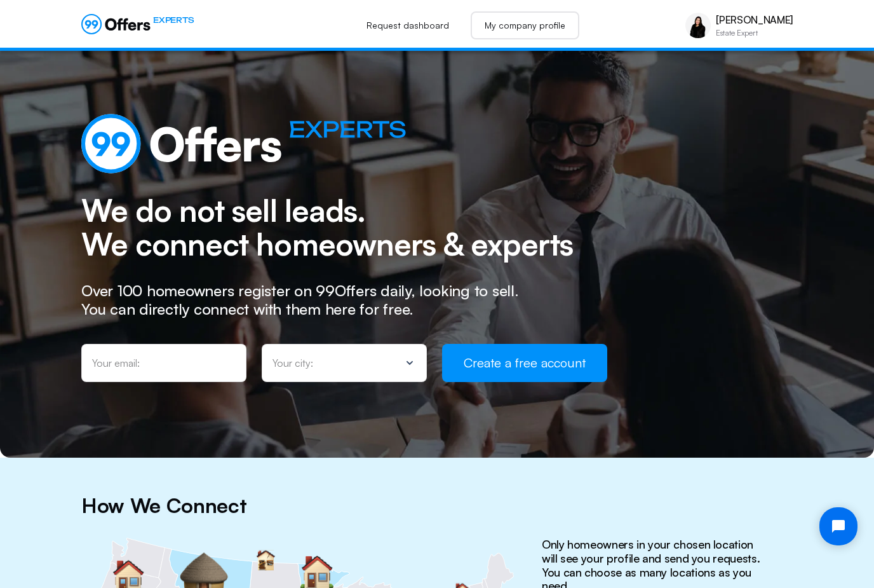 This screenshot has width=874, height=588. I want to click on a: EXPERTS, so click(137, 24).